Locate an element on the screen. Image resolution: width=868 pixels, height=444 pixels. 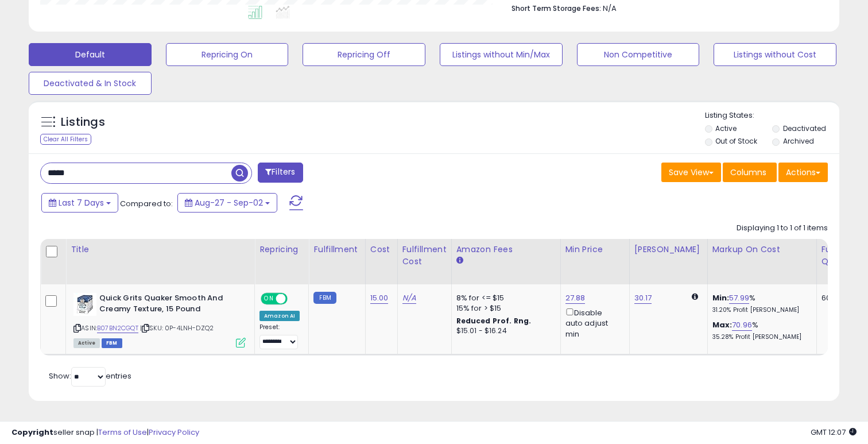
b: Max: is located at coordinates (722, 325).